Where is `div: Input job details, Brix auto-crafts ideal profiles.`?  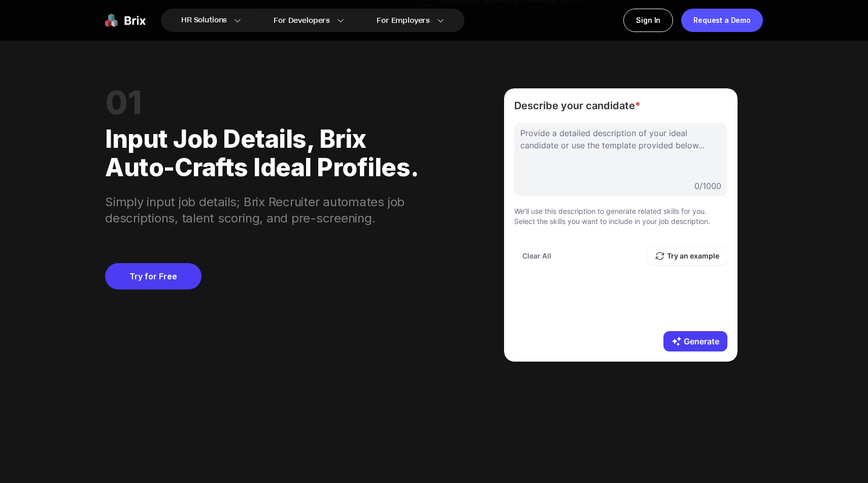
div: Input job details, Brix auto-crafts ideal profiles. is located at coordinates (266, 150).